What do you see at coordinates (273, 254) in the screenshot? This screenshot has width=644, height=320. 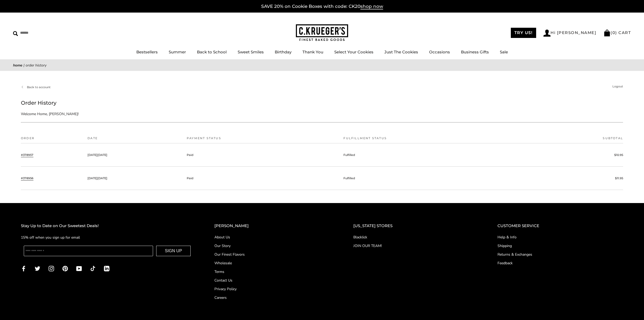 I see `a: Our Finest Flavors` at bounding box center [273, 254].